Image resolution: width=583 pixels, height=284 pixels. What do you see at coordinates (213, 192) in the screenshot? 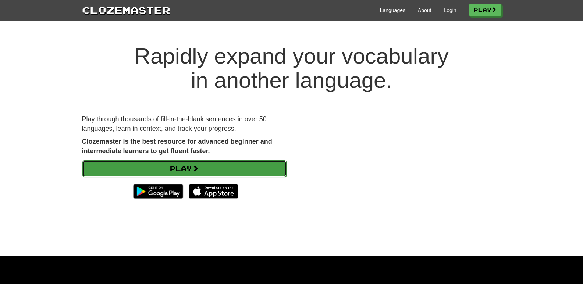
I see `img: Download_on_the_App_Store_Badge_US-UK_135x40-25178aeef6eb6b83b96f5f2d004eda3bffbb37122de64afbaef7...` at bounding box center [213, 192].